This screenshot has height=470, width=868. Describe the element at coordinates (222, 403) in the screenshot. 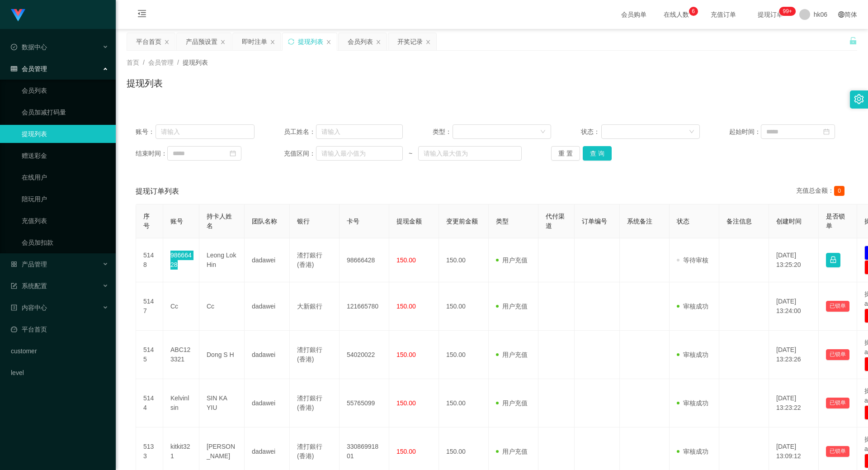

I see `td: SIN KA YIU` at that location.